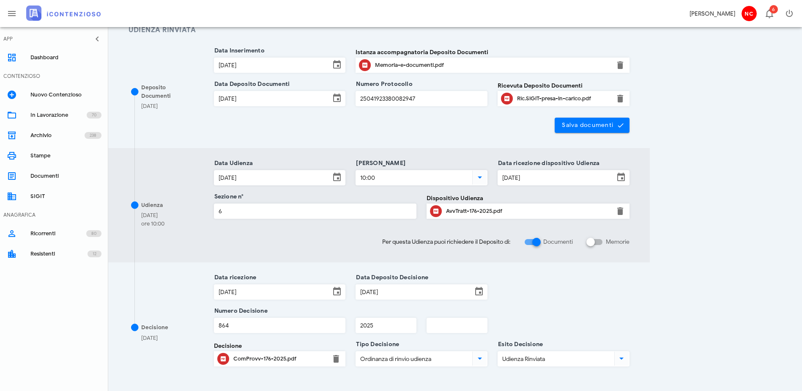  Describe the element at coordinates (66, 156) in the screenshot. I see `div: Stampe` at that location.